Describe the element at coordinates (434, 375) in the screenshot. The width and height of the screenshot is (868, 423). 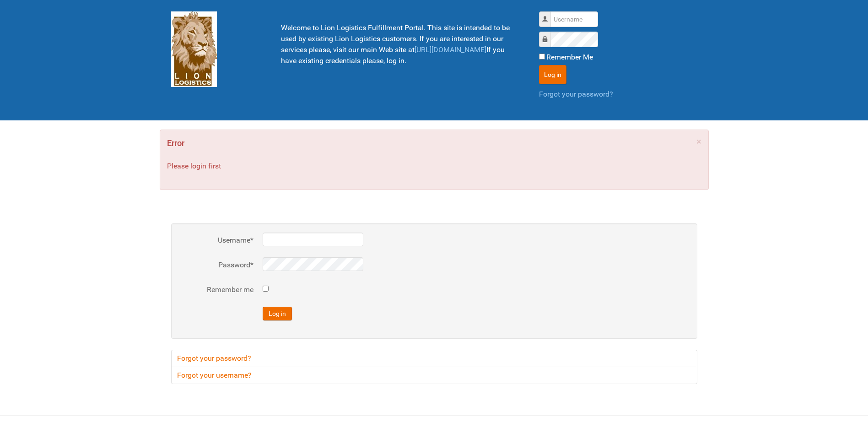
I see `a: Forgot your username?` at that location.